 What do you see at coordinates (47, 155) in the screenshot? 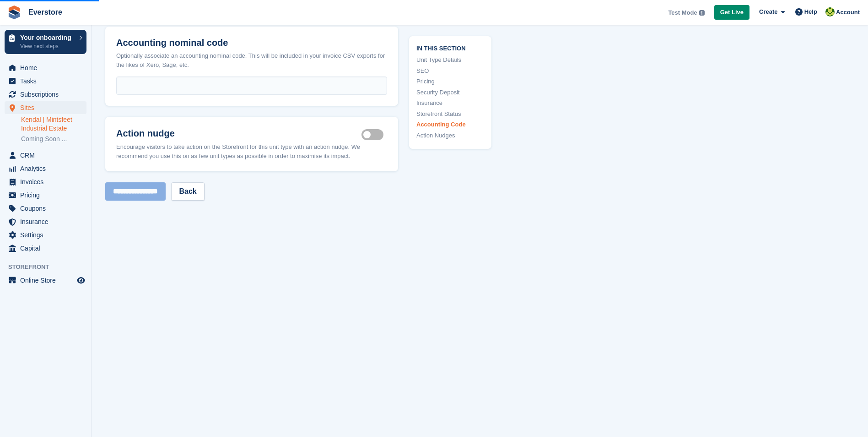
I see `span: CRM` at bounding box center [47, 155].